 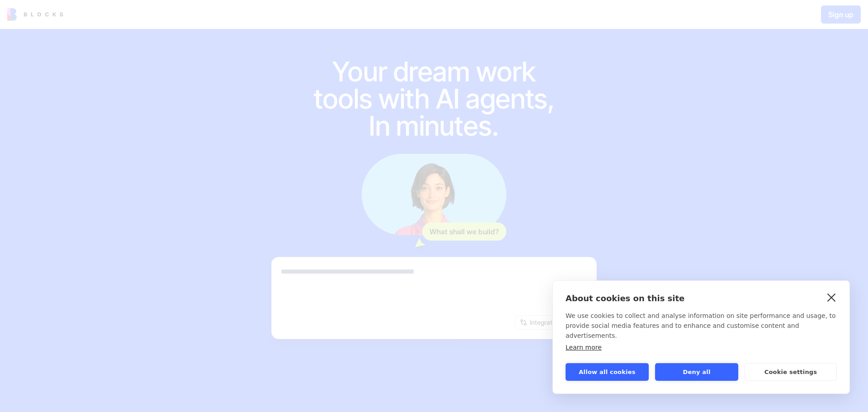 What do you see at coordinates (831, 297) in the screenshot?
I see `a: close` at bounding box center [831, 297].